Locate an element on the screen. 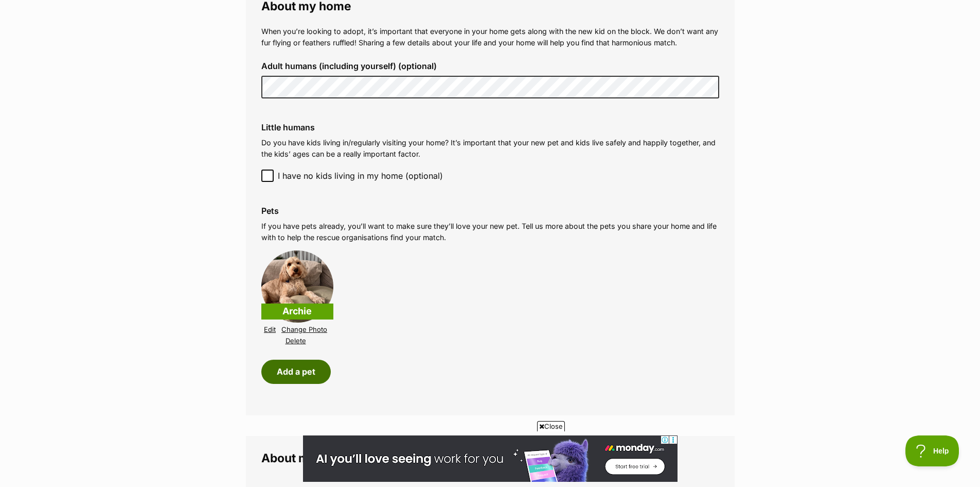  p: If you have pets already, you’ll want to make sure they’ll love your new pet. Tell us more about ... is located at coordinates (490, 231).